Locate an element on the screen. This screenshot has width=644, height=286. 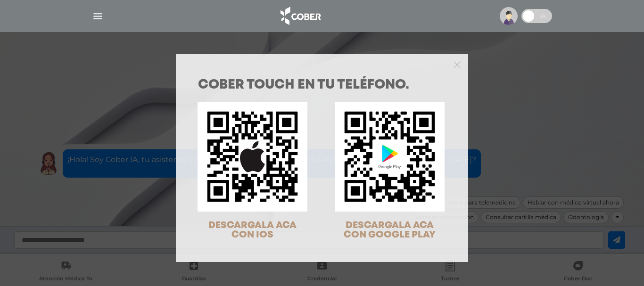
button: Close is located at coordinates (457, 64).